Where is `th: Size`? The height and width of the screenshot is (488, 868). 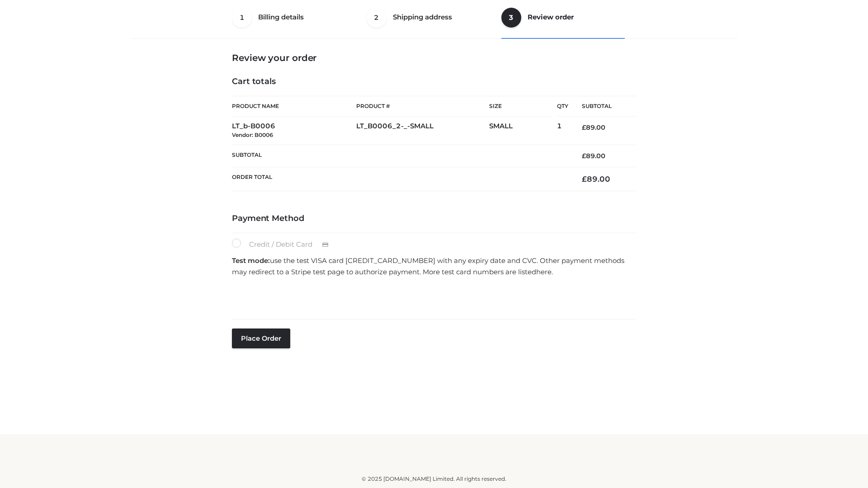
th: Size is located at coordinates (521, 106).